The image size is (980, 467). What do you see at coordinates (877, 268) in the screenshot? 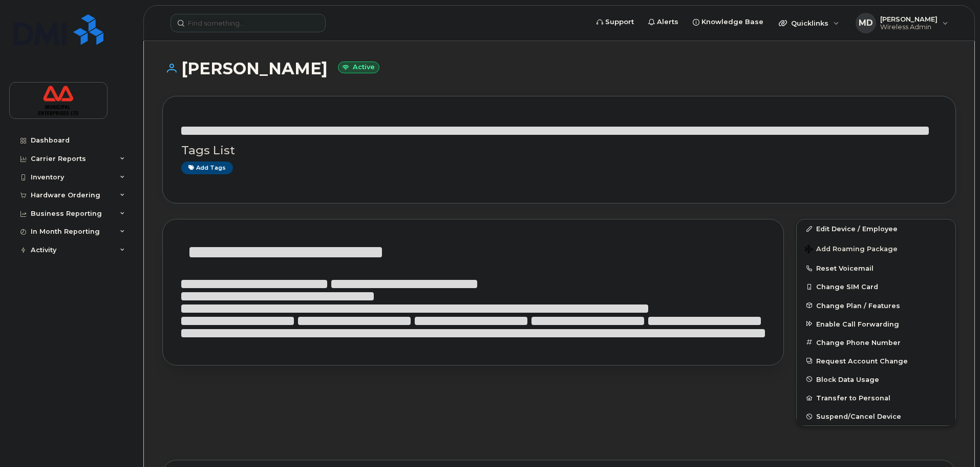
I see `button: Reset Voicemail` at bounding box center [877, 268].